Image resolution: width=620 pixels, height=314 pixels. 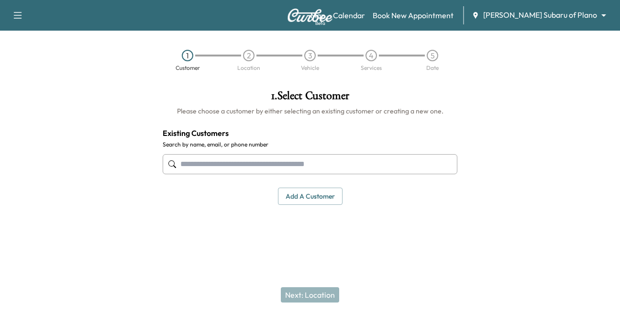 What do you see at coordinates (310, 56) in the screenshot?
I see `div: 3` at bounding box center [310, 56].